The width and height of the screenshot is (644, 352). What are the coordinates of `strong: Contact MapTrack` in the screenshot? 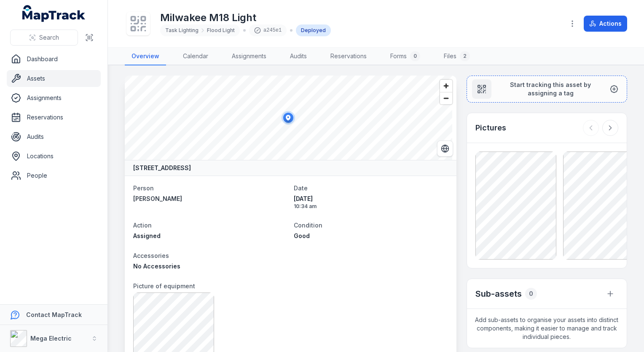 It's located at (54, 314).